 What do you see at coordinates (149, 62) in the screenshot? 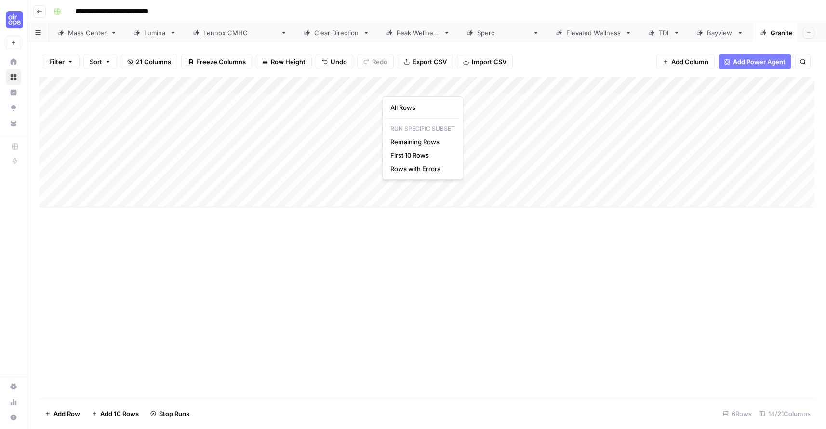
I see `button: 21 Columns` at bounding box center [149, 62].